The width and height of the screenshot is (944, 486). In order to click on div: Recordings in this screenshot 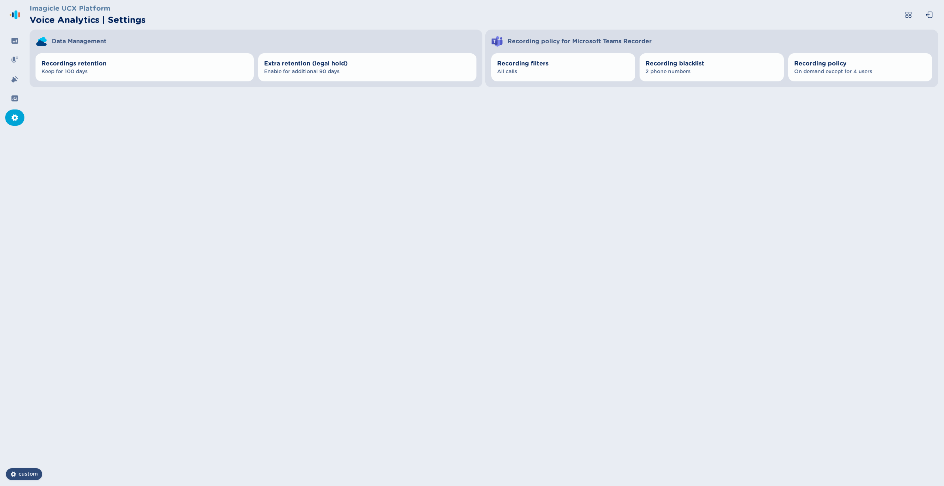, I will do `click(15, 60)`.